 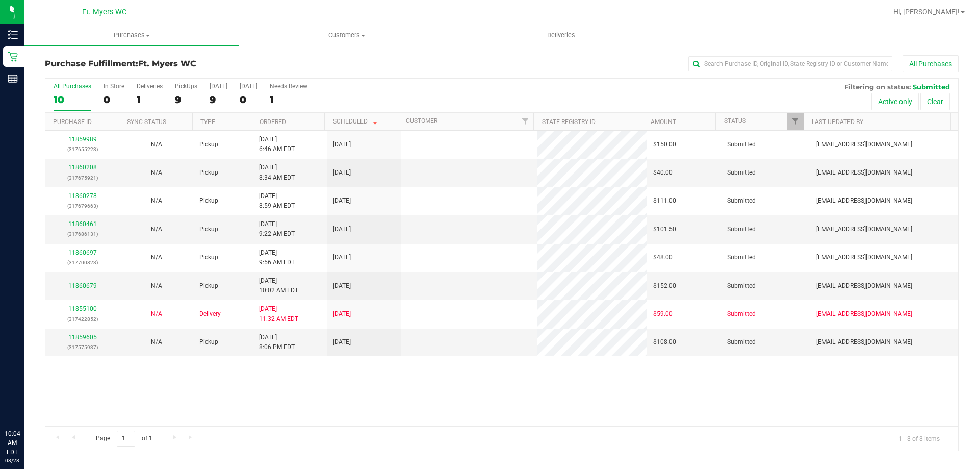 I want to click on inline-svg: Reports, so click(x=13, y=79).